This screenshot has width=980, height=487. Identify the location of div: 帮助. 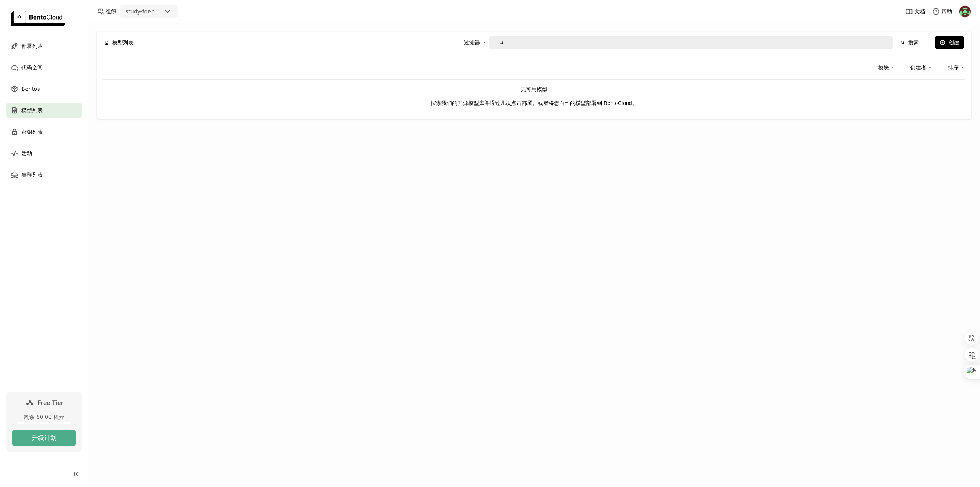
(942, 12).